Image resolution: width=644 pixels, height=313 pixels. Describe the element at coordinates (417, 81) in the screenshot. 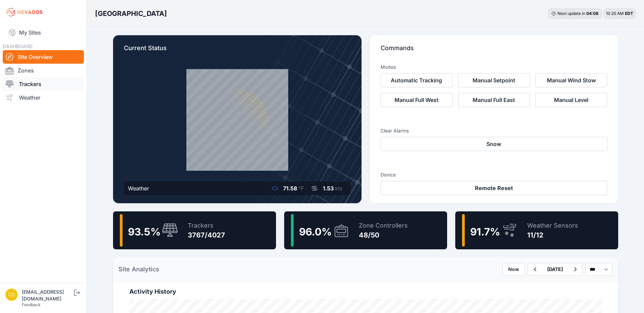

I see `button: Automatic Tracking` at that location.